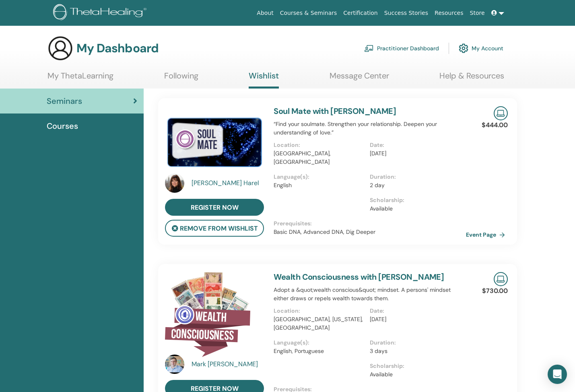  What do you see at coordinates (557, 374) in the screenshot?
I see `div: Open Intercom Messenger` at bounding box center [557, 374].